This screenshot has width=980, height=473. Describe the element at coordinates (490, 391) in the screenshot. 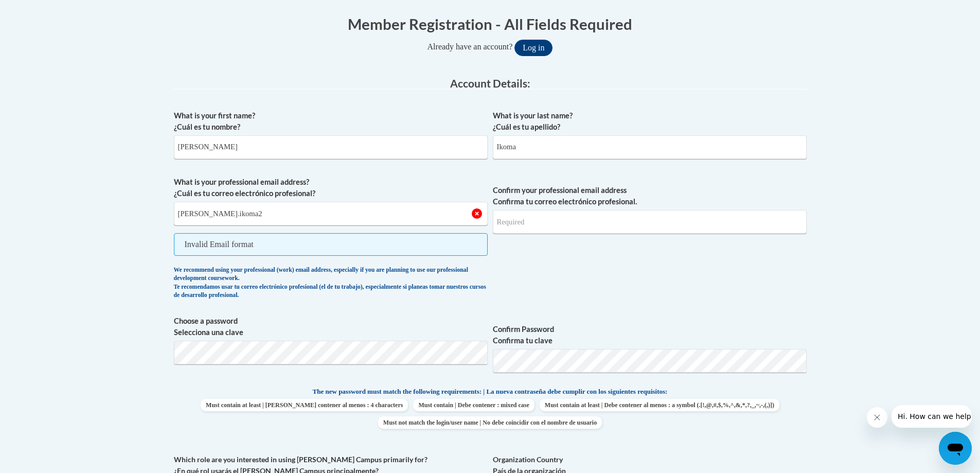

I see `span: The new password must match the following requirements: | La nueva contraseña debe cumplir con lo...` at that location.